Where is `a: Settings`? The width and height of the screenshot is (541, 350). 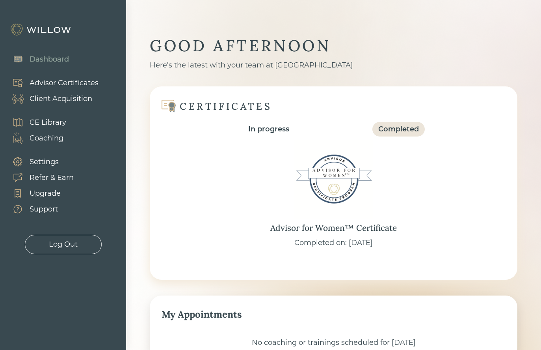
a: Settings is located at coordinates (39, 162).